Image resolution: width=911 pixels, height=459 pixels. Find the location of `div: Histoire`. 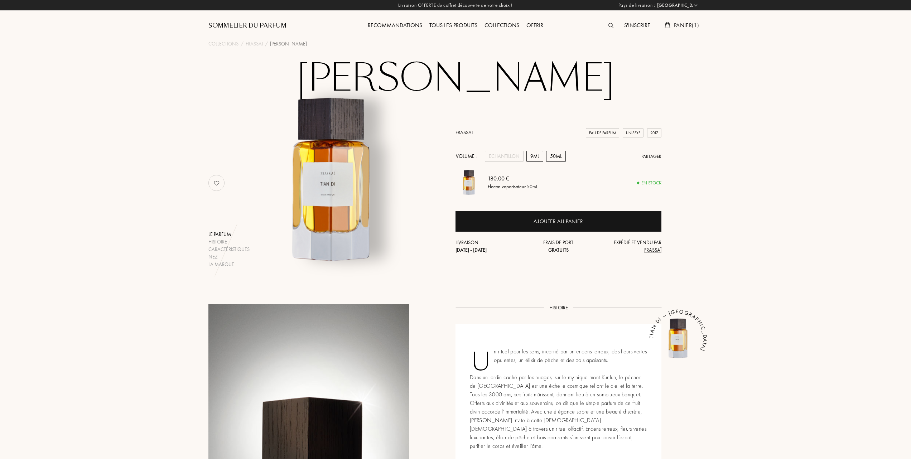

div: Histoire is located at coordinates (229, 242).